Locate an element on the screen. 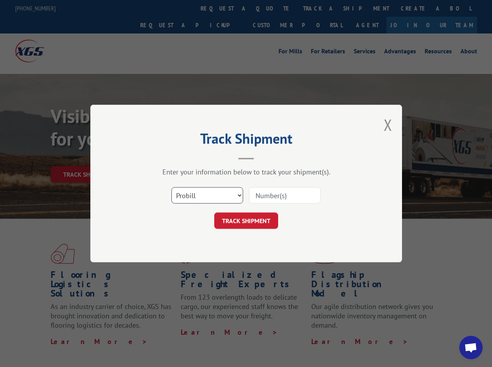  div: Open chat is located at coordinates (471, 348).